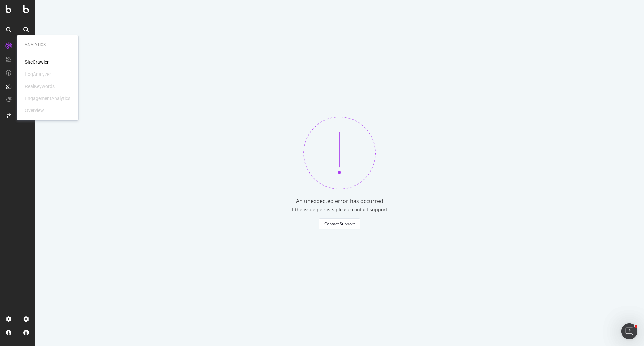 Image resolution: width=644 pixels, height=346 pixels. What do you see at coordinates (322, 153) in the screenshot?
I see `img: 370bne1z.png` at bounding box center [322, 153].